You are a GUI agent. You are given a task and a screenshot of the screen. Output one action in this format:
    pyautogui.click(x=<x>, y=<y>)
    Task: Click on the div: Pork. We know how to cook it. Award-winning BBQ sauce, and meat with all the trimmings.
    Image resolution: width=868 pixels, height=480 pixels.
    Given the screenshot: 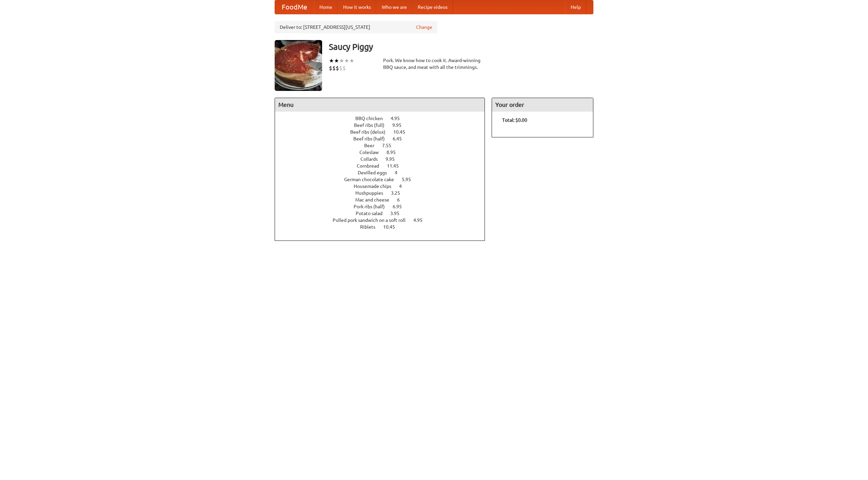 What is the action you would take?
    pyautogui.click(x=434, y=64)
    